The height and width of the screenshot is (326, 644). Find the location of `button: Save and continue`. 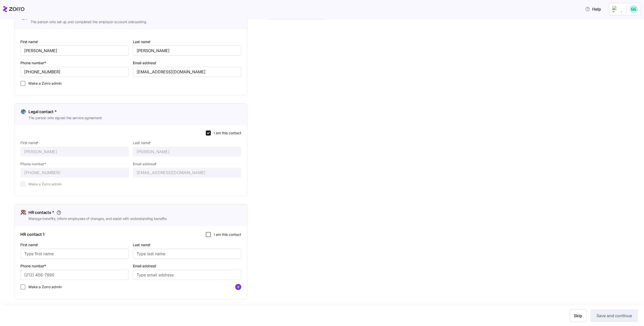

button: Save and continue is located at coordinates (614, 316).